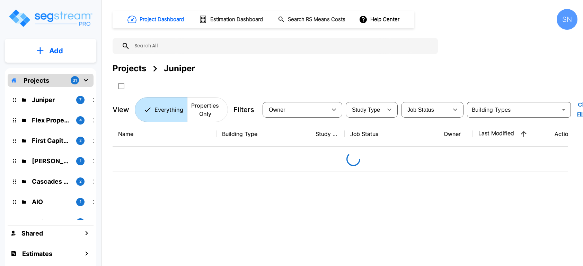  I want to click on p: 31, so click(75, 80).